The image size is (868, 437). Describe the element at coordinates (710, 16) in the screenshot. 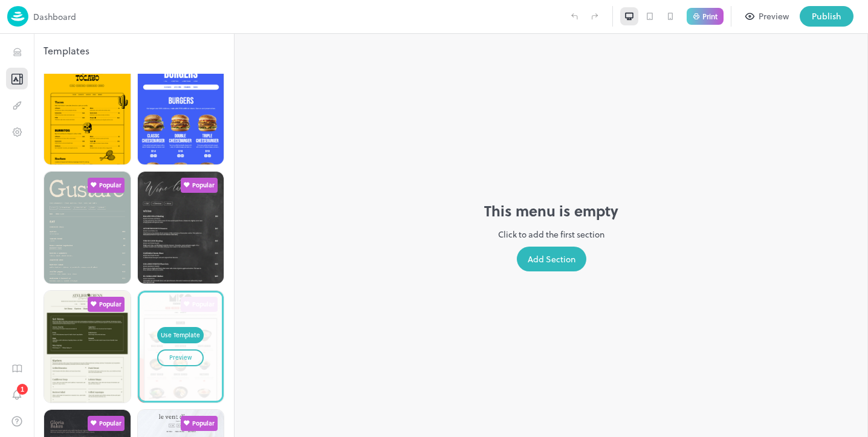

I see `p: Print` at that location.